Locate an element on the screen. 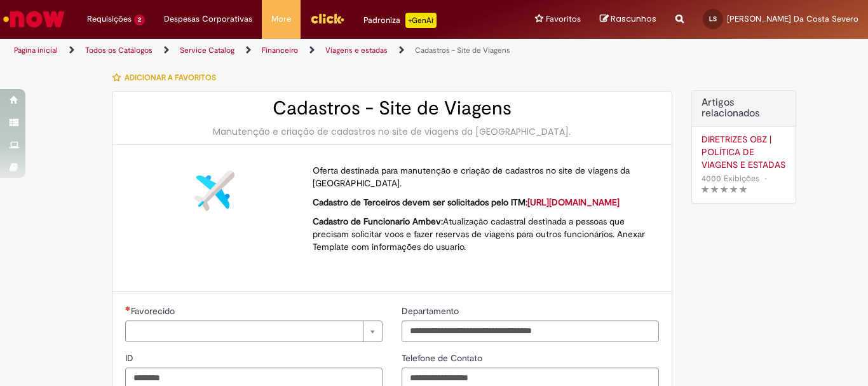 Image resolution: width=868 pixels, height=386 pixels. p: Atualização cadastral destinada a pessoas que precisam solicitar voos e fazer reservas de viagens... is located at coordinates (481, 234).